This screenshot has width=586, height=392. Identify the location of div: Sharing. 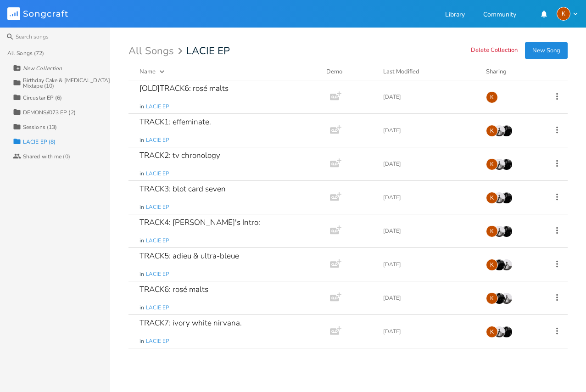
(514, 72).